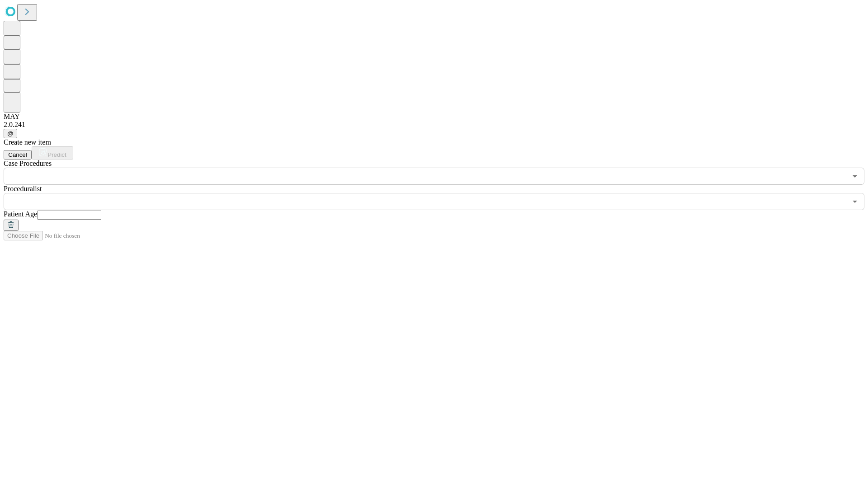 The width and height of the screenshot is (868, 488). I want to click on button: Predict, so click(52, 153).